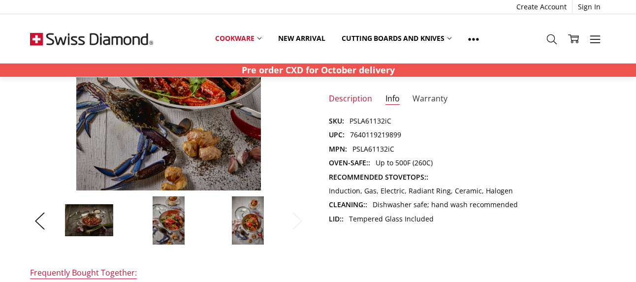  What do you see at coordinates (349, 163) in the screenshot?
I see `dt: Oven-safe::` at bounding box center [349, 163].